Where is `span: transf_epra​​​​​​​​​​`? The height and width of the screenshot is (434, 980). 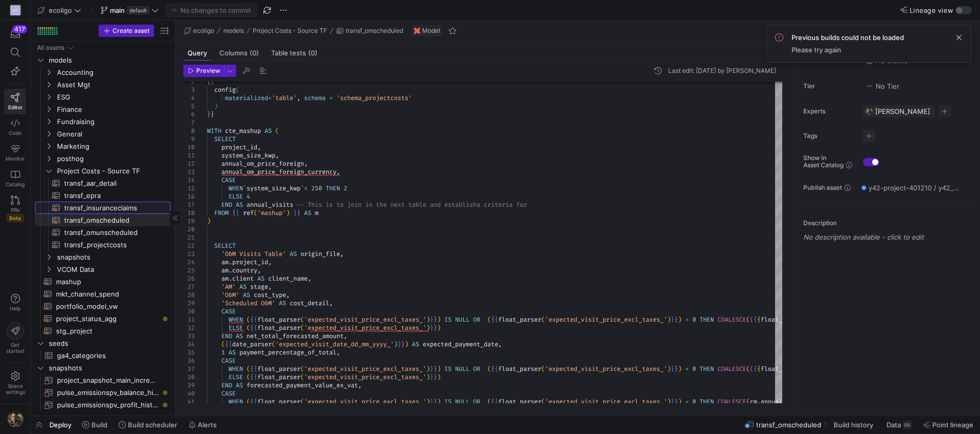
span: transf_epra​​​​​​​​​​ is located at coordinates (111, 196).